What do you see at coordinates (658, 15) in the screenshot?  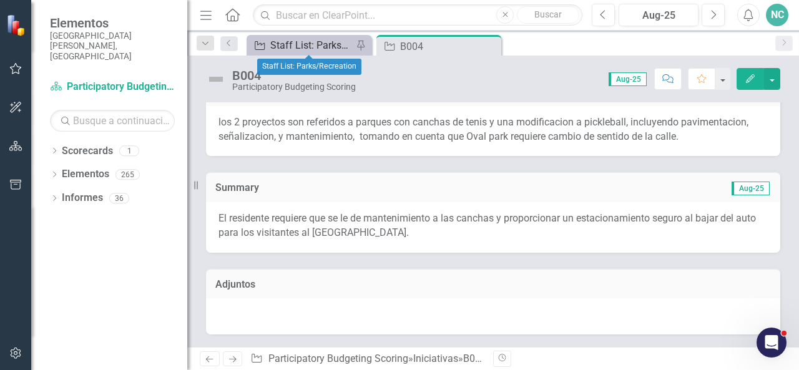 I see `button: Aug-25` at bounding box center [658, 15].